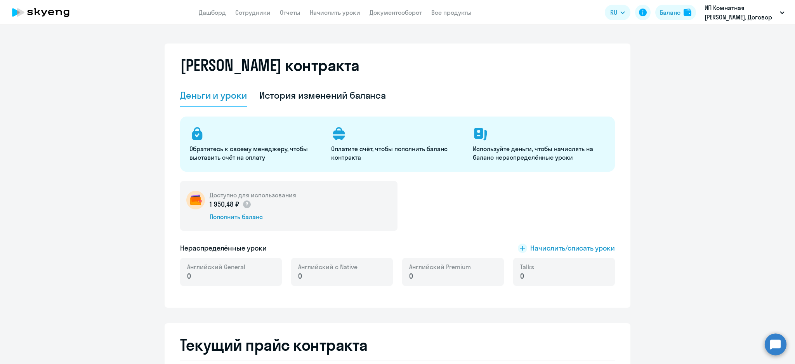 The image size is (795, 364). I want to click on div: Пополнить баланс, so click(253, 217).